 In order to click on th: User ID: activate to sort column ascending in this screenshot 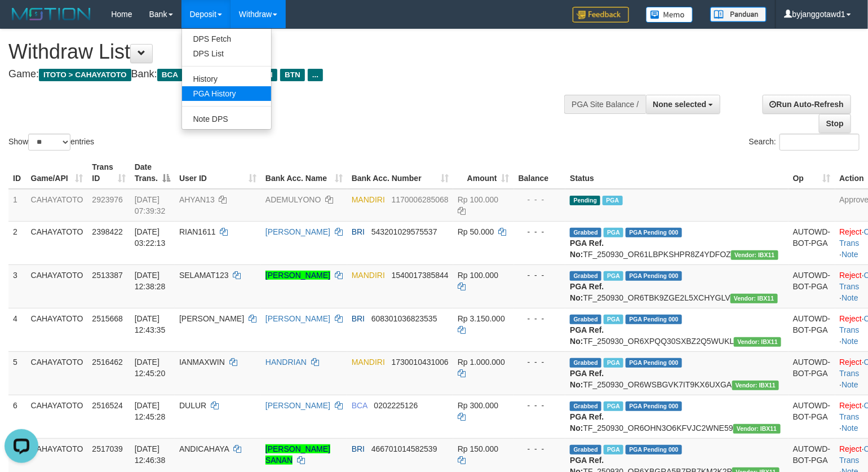, I will do `click(217, 172)`.